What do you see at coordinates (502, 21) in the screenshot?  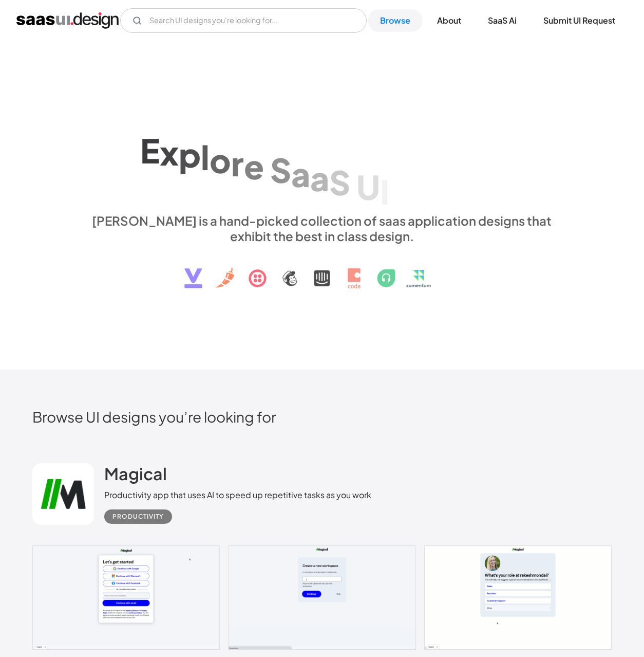 I see `a: SaaS Ai` at bounding box center [502, 21].